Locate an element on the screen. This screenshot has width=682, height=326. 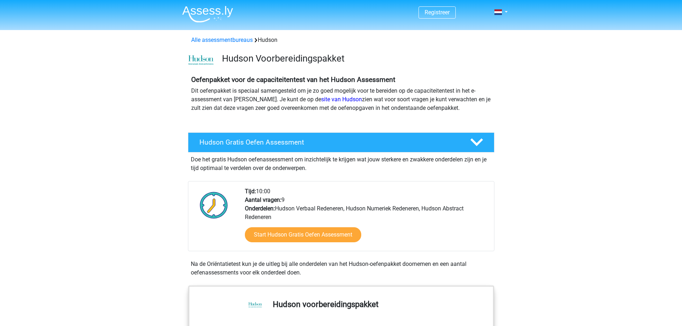
b: Aantal vragen: is located at coordinates (263, 200).